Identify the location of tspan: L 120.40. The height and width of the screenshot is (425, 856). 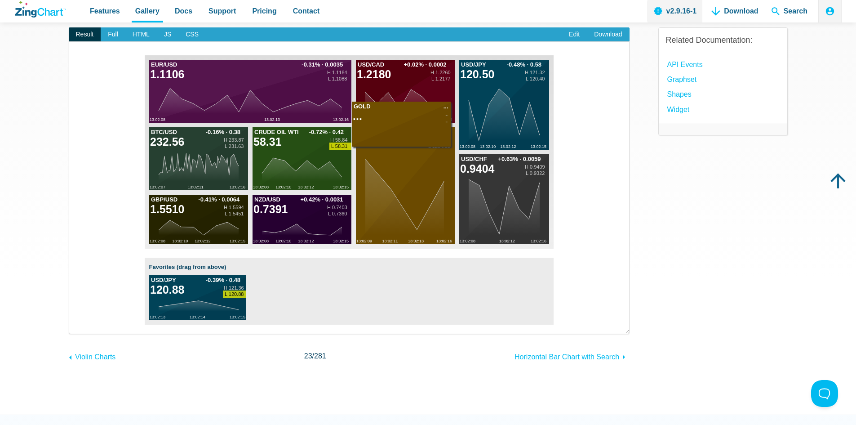
(535, 79).